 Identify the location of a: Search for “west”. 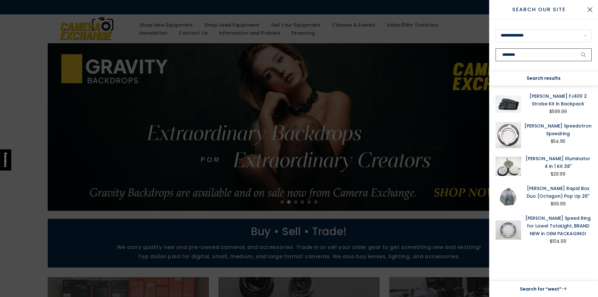
(544, 289).